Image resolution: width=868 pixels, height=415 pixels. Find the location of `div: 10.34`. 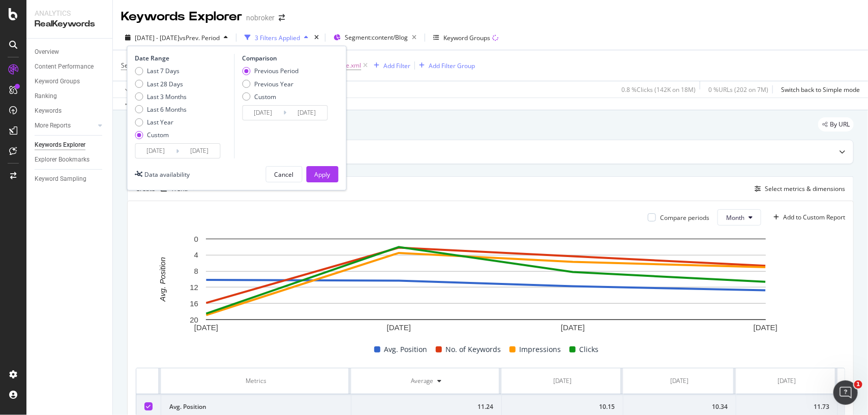

div: 10.34 is located at coordinates (679, 407).